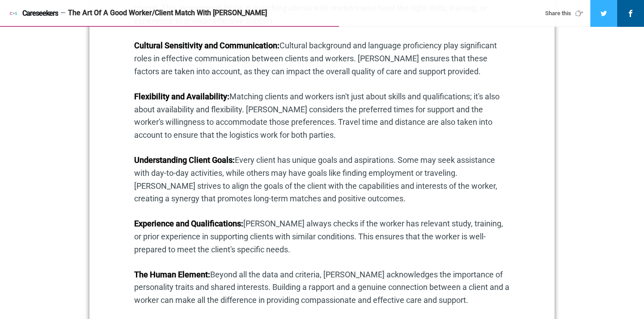 The image size is (644, 319). What do you see at coordinates (207, 45) in the screenshot?
I see `strong: Cultural Sensitivity and Communication:` at bounding box center [207, 45].